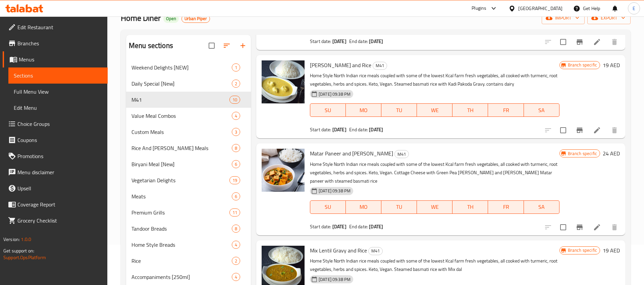  Describe the element at coordinates (615, 131) in the screenshot. I see `button: delete` at that location.